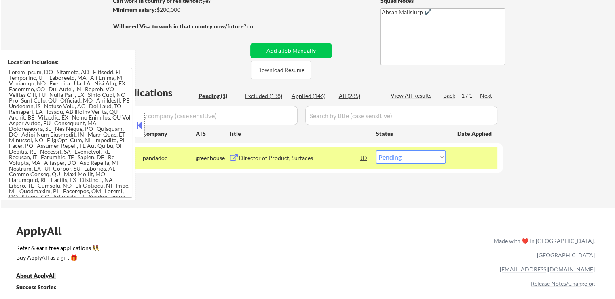 This screenshot has width=615, height=299. Describe the element at coordinates (36, 286) in the screenshot. I see `u: Success Stories` at that location.